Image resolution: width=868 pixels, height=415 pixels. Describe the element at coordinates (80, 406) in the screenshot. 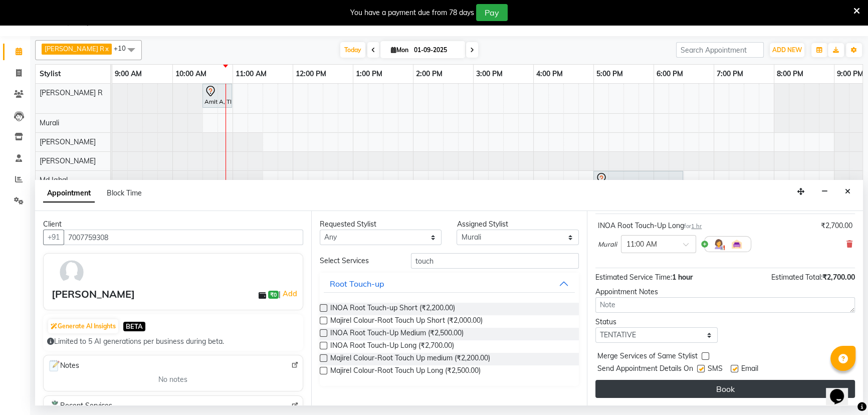

I see `span: Recent Services` at that location.